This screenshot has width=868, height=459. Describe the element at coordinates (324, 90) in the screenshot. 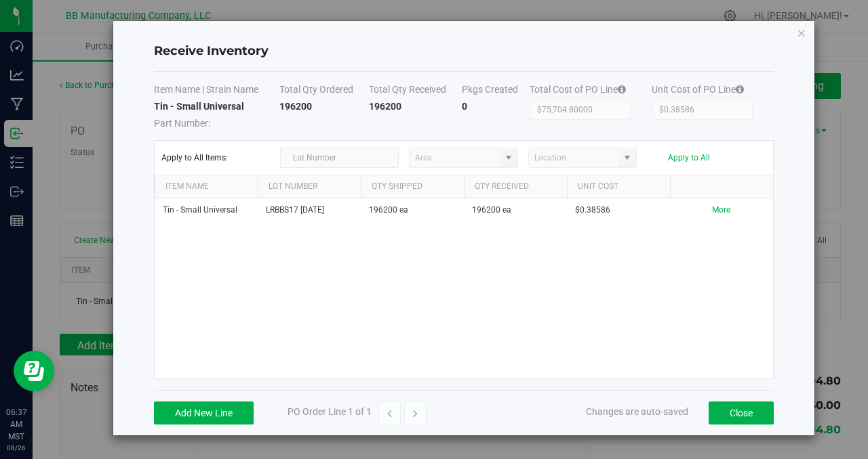

I see `th: Total Qty Ordered` at that location.